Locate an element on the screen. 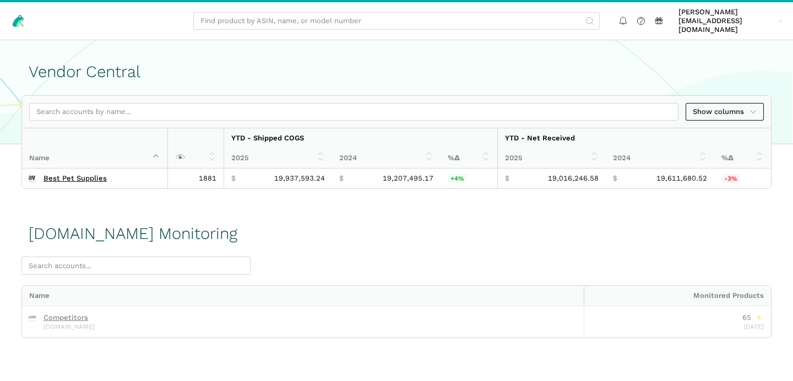 This screenshot has width=793, height=381. input: Search accounts... is located at coordinates (136, 265).